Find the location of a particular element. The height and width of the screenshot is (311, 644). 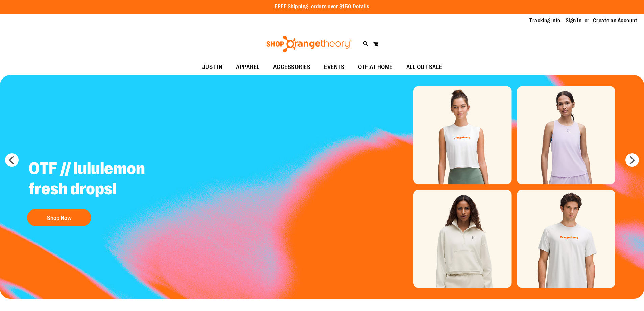

button: prev is located at coordinates (12, 160).